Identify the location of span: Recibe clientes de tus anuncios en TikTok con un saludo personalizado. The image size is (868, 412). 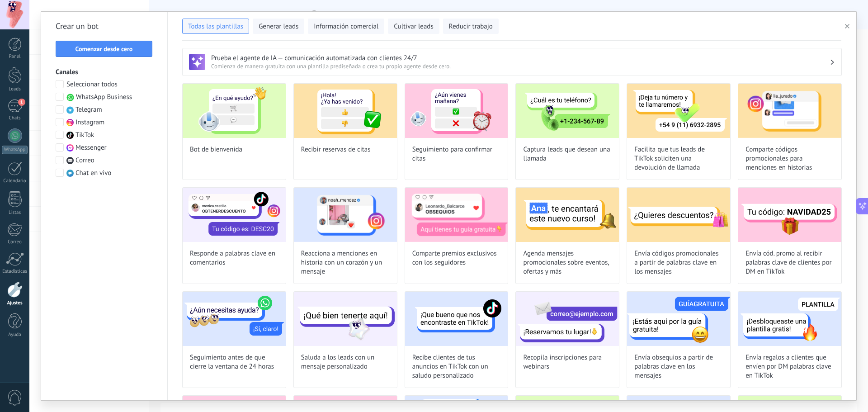
(457, 367).